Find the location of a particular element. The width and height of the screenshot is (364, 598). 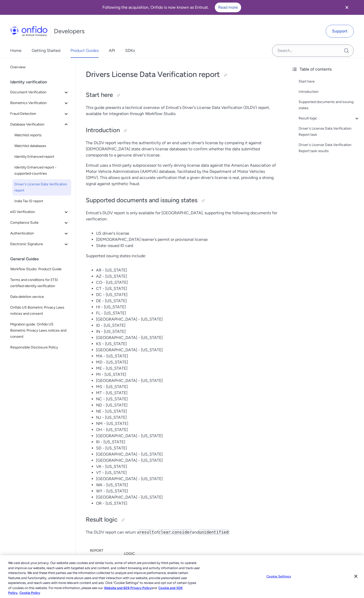

p: The DLDV report verifies the authenticity of an end user's driver's license by comparing it again... is located at coordinates (181, 149).